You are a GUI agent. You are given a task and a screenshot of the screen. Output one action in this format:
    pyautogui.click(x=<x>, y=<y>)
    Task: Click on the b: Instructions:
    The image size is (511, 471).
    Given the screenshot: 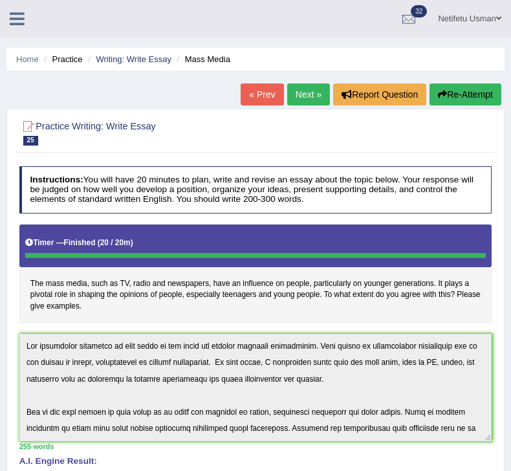 What is the action you would take?
    pyautogui.click(x=56, y=179)
    